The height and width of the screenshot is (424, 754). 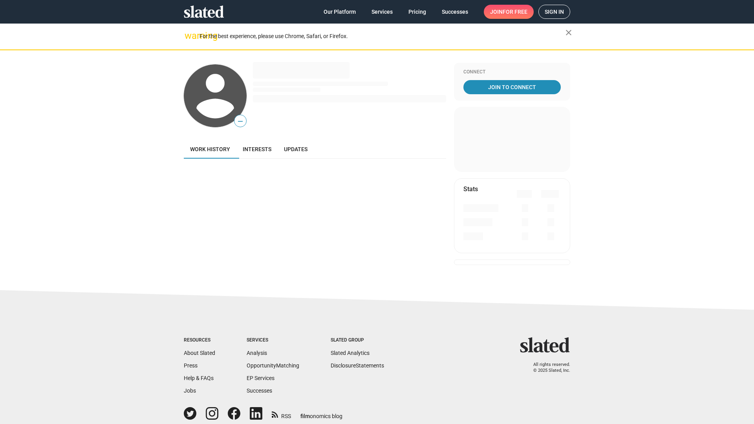 What do you see at coordinates (210, 149) in the screenshot?
I see `a: Work history` at bounding box center [210, 149].